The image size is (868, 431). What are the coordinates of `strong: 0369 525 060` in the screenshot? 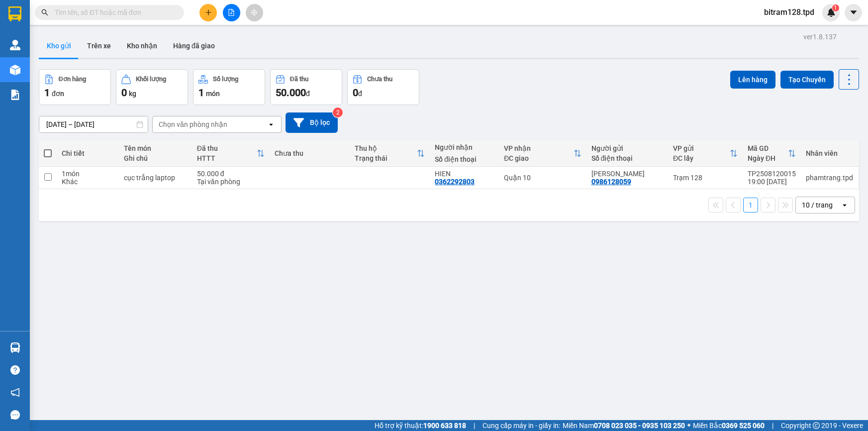 It's located at (743, 425).